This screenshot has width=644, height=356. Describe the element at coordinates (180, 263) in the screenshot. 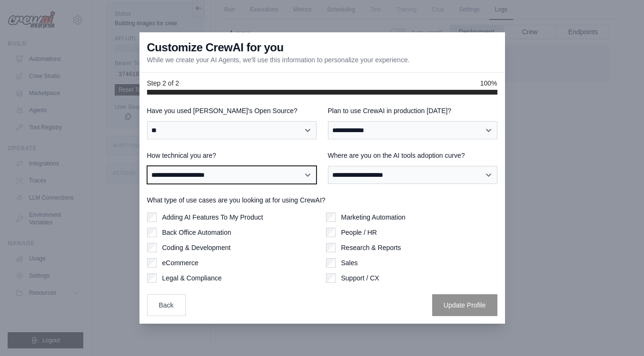

I see `label: eCommerce` at that location.